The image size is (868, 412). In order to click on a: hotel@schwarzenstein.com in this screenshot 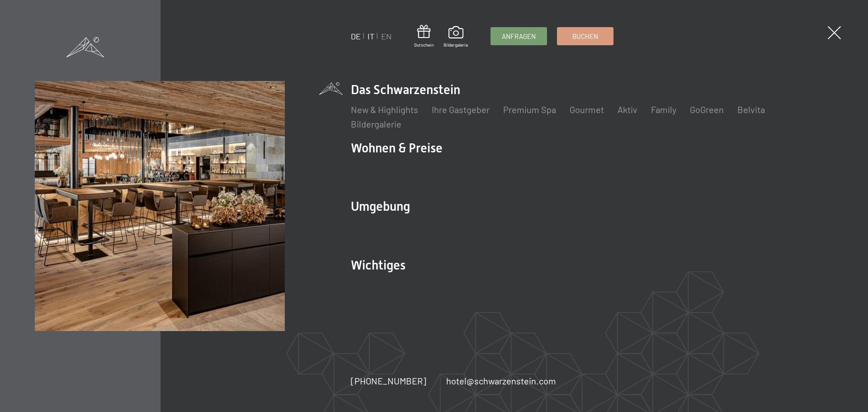, I will do `click(501, 381)`.